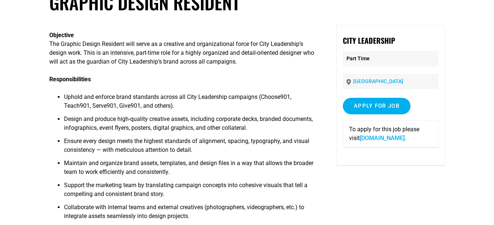 This screenshot has width=494, height=225. Describe the element at coordinates (188, 123) in the screenshot. I see `span: Design and produce high-quality creative assets, including corporate decks, branded documents, in...` at that location.